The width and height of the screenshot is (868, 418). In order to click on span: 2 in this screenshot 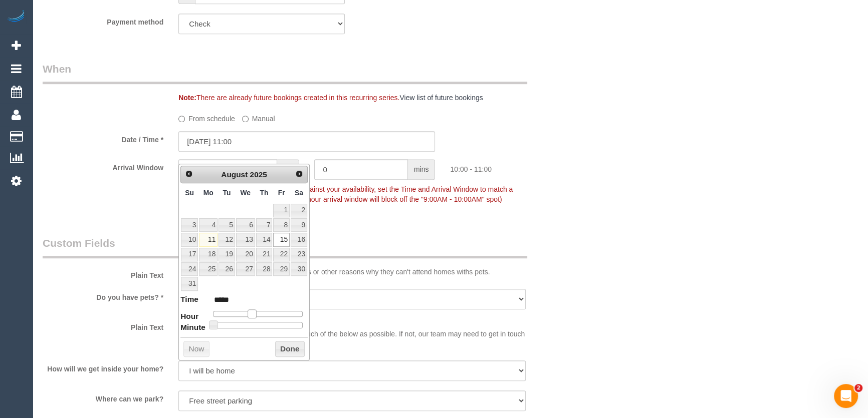, I will do `click(858, 388)`.